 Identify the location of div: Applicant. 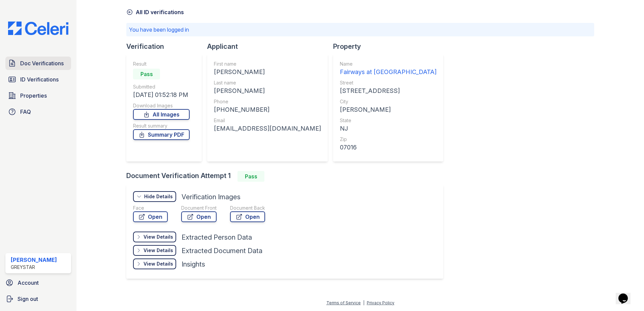
(270, 47).